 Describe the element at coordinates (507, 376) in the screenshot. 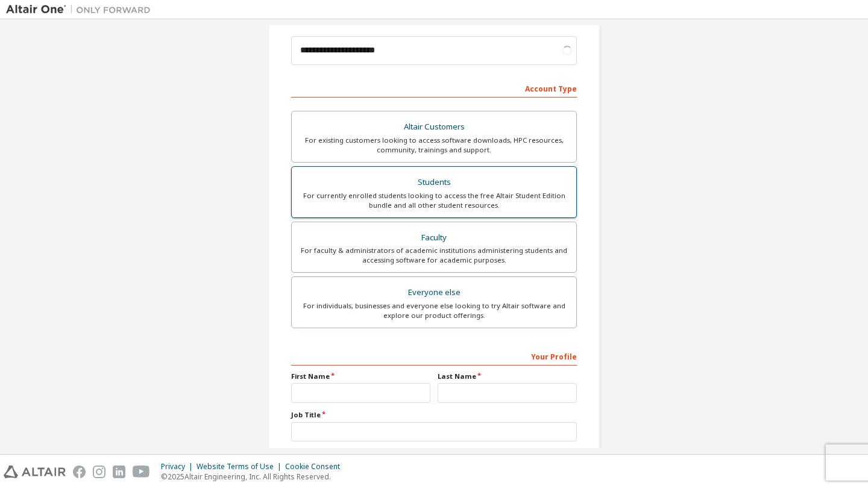

I see `label: Last Name` at that location.